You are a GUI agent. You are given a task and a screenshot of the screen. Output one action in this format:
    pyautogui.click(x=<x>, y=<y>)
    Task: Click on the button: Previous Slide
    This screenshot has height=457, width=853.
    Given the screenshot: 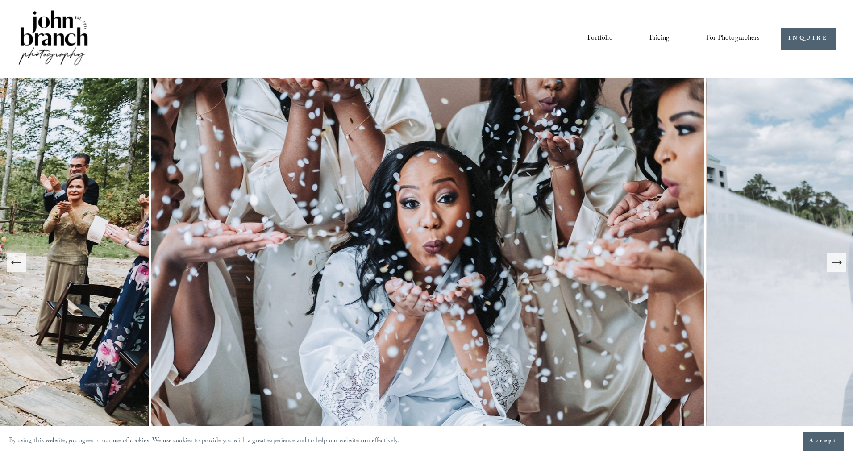 What is the action you would take?
    pyautogui.click(x=17, y=262)
    